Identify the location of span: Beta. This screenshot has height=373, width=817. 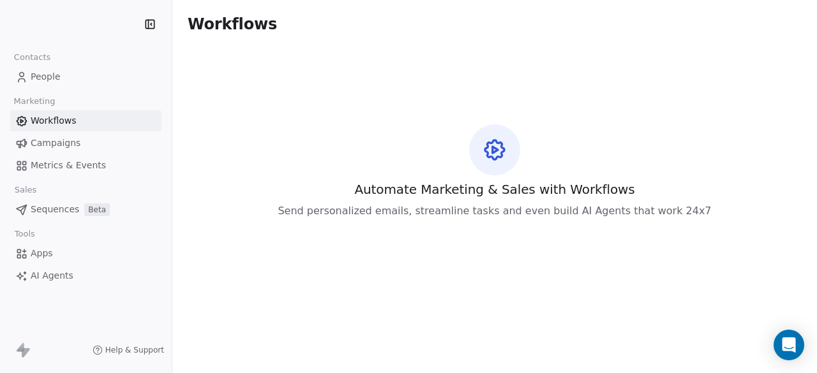
(97, 210).